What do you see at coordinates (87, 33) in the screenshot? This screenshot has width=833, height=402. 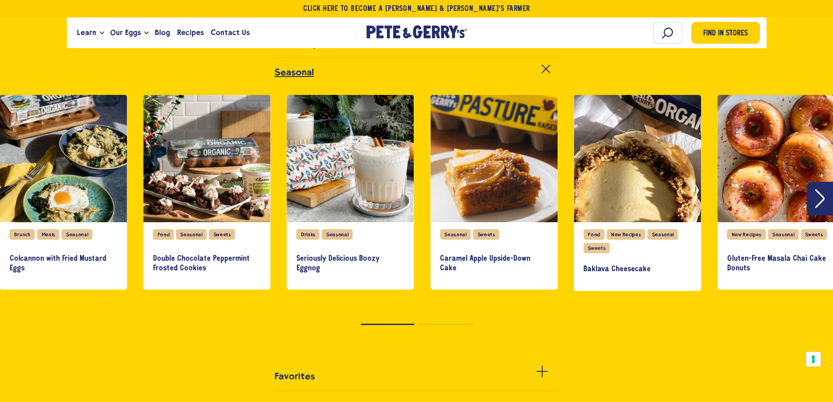 I see `a: Learn` at bounding box center [87, 33].